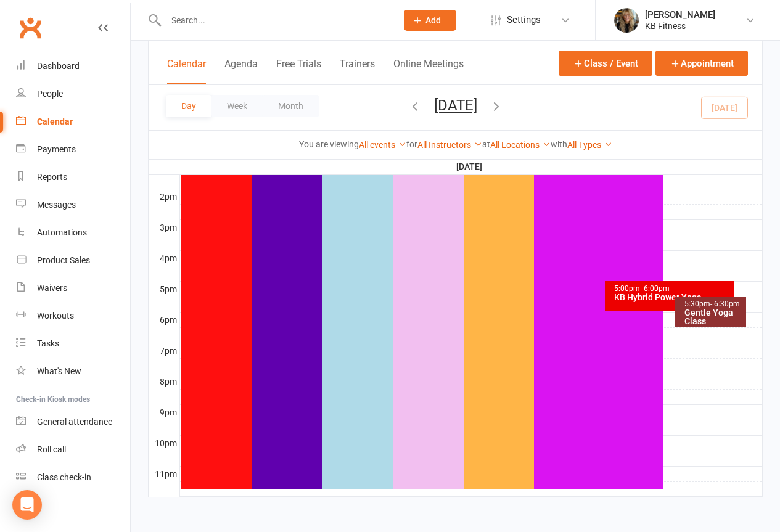  What do you see at coordinates (412, 144) in the screenshot?
I see `strong: for` at bounding box center [412, 144].